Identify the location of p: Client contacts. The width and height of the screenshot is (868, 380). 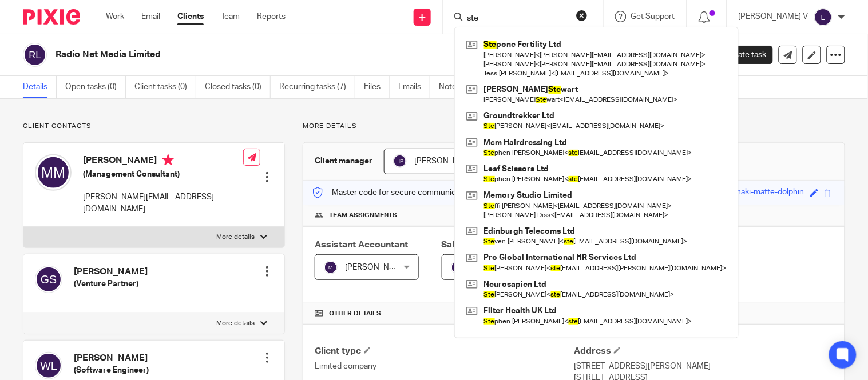
(154, 126).